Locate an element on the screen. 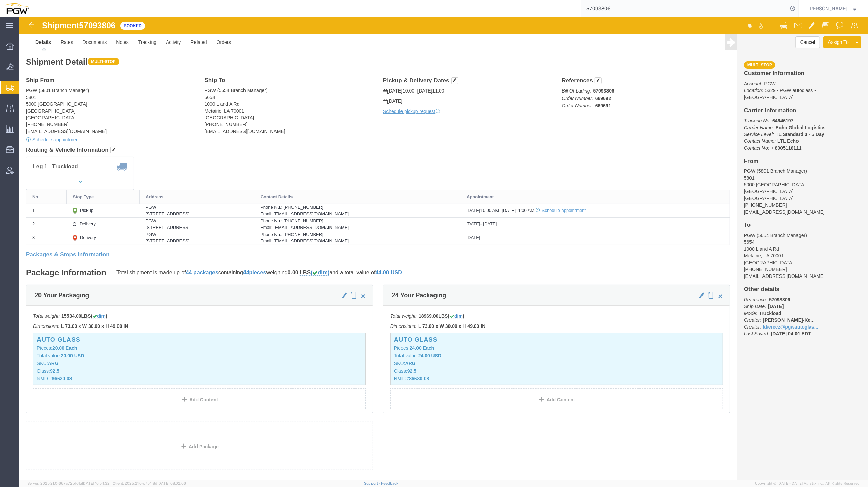 The height and width of the screenshot is (487, 868). img: logo is located at coordinates (17, 9).